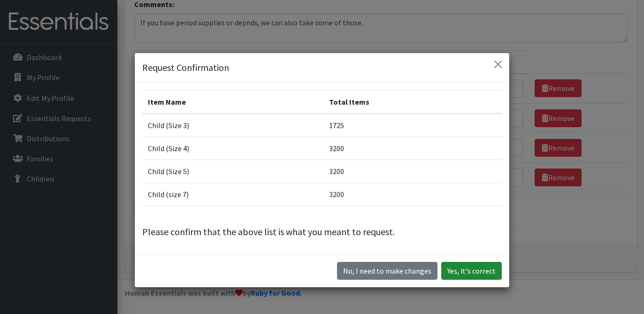  What do you see at coordinates (471, 271) in the screenshot?
I see `button: Yes, it's correct` at bounding box center [471, 271].